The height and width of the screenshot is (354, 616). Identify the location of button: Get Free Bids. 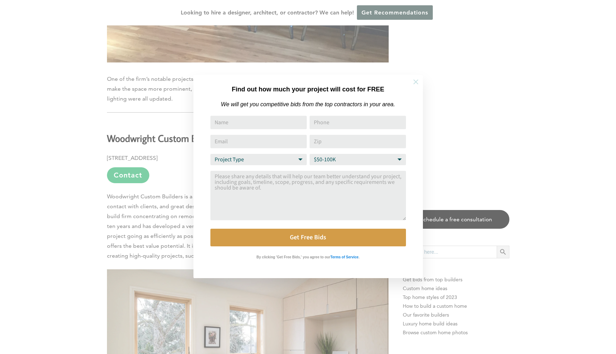
(308, 237).